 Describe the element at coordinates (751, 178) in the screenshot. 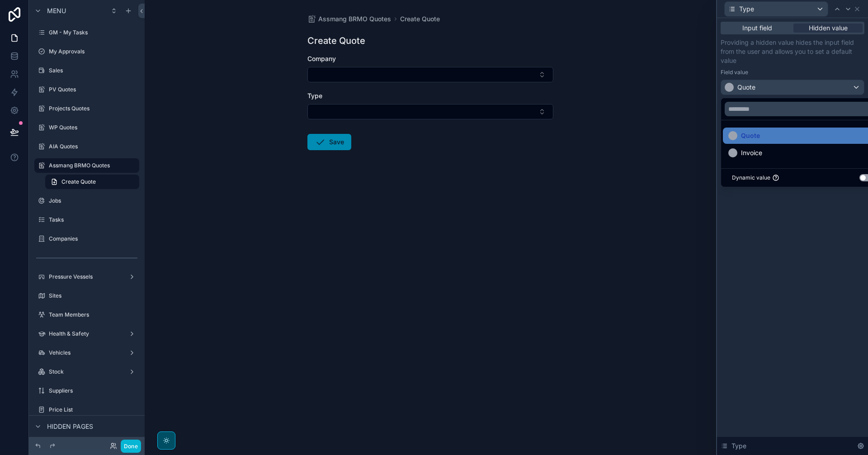

I see `span: Dynamic value` at that location.